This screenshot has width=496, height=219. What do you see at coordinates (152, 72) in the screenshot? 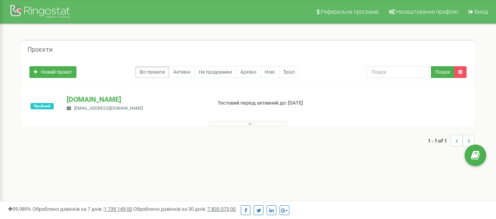
I see `a: Всі проєкти` at bounding box center [152, 72].